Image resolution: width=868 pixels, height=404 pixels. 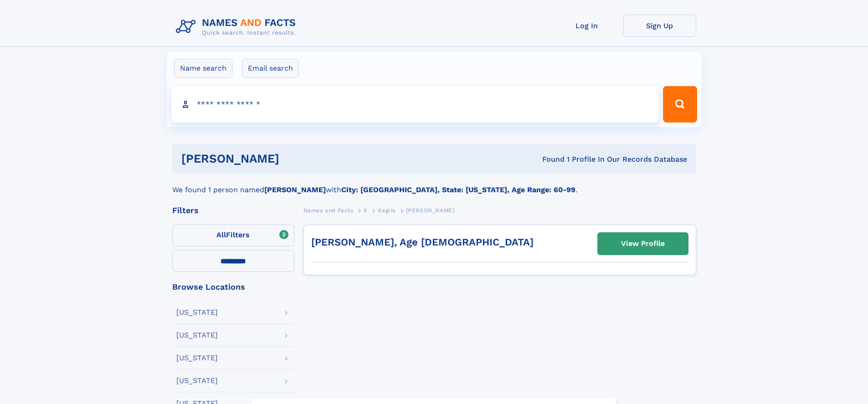 I want to click on div: Found 1 Profile In Our Records Database, so click(x=549, y=159).